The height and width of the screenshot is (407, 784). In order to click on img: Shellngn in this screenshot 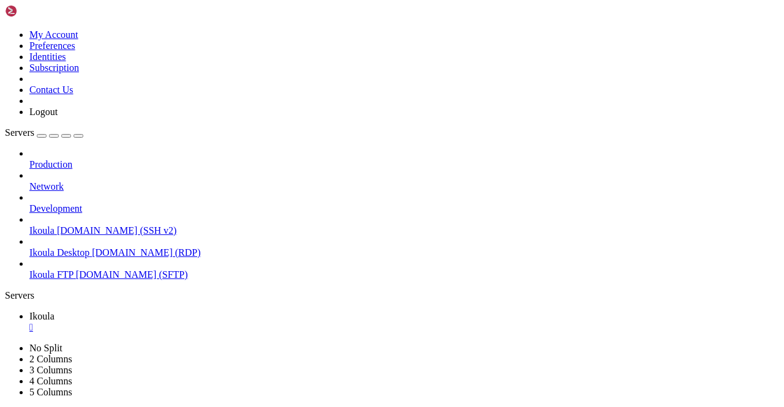, I will do `click(40, 11)`.